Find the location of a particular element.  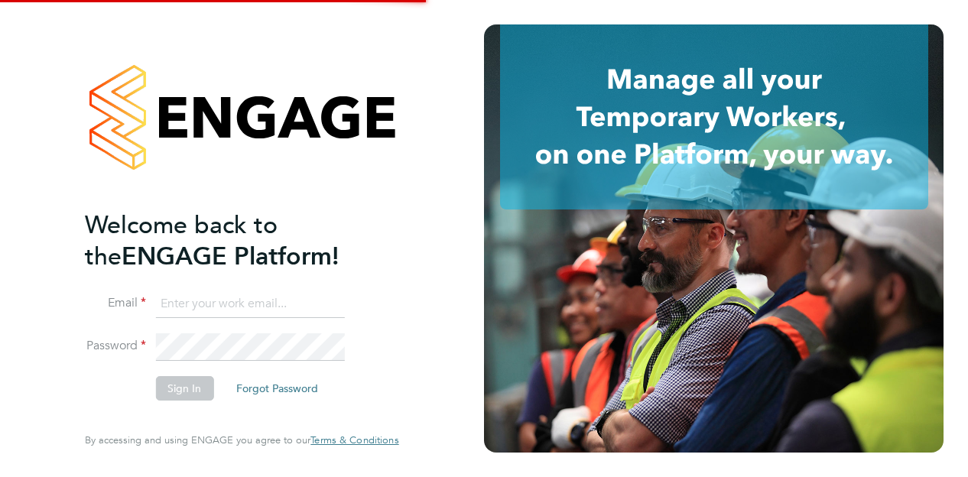

a: Terms & Conditions is located at coordinates (354, 440).